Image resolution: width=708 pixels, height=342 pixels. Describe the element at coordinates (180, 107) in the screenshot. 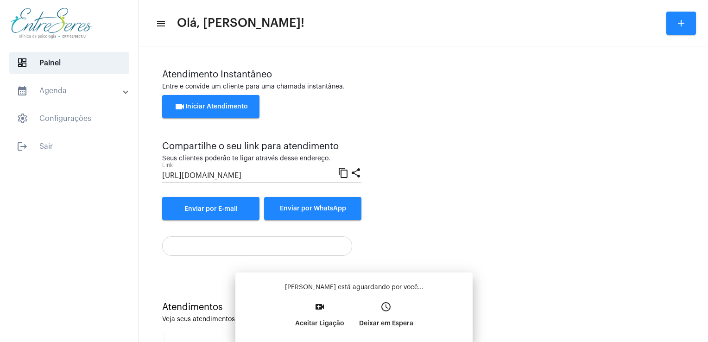

I see `mat-icon: videocam` at that location.